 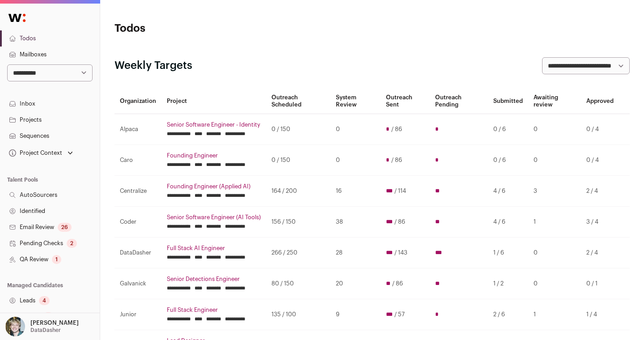 I want to click on td: 266 / 250, so click(x=298, y=253).